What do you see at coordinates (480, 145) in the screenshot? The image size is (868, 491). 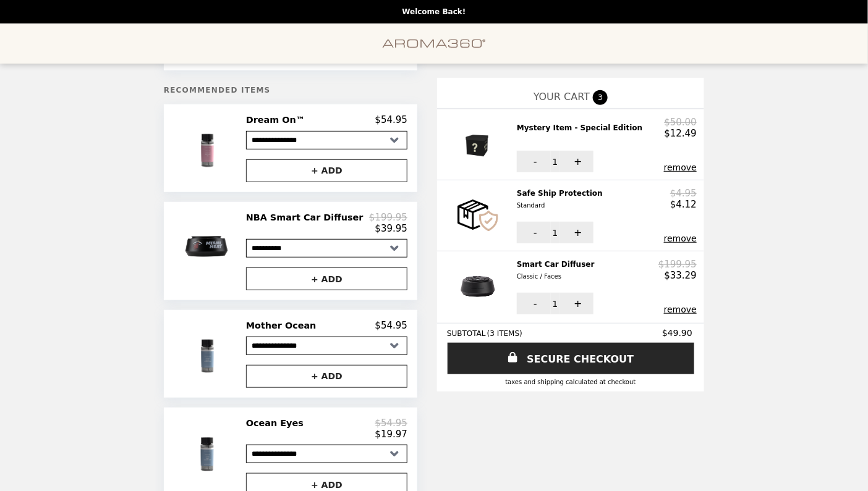 I see `img: Mystery Item - Special Edition` at bounding box center [480, 145].